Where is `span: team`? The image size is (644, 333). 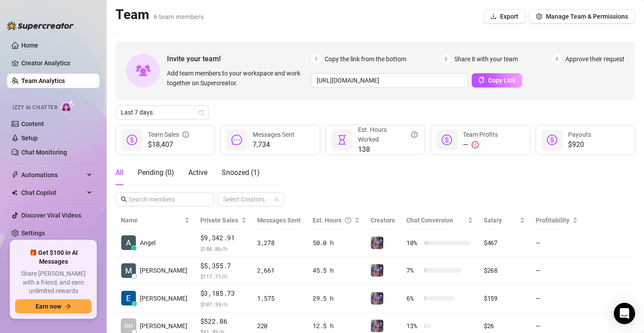
span: team is located at coordinates (277, 199).